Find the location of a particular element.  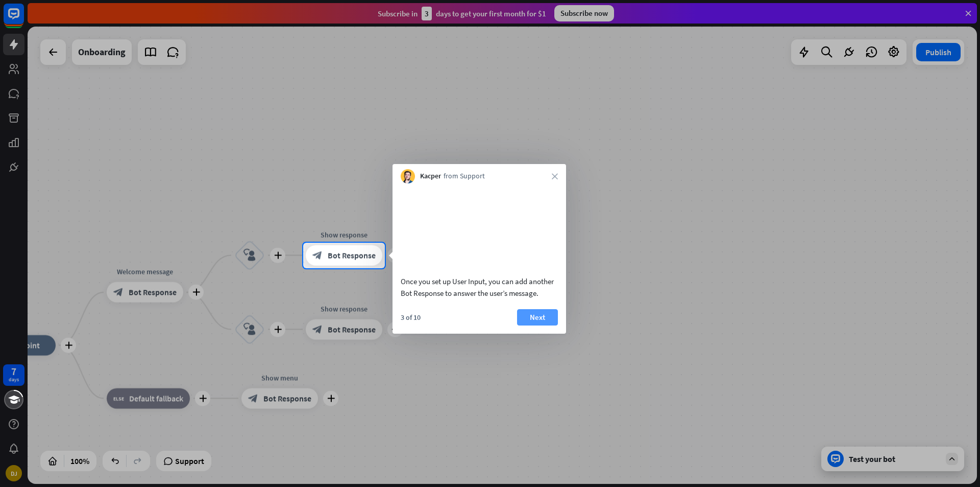

div: Once you set up User Input, you can add another Bot Response to answer the user’s message. is located at coordinates (479, 288).